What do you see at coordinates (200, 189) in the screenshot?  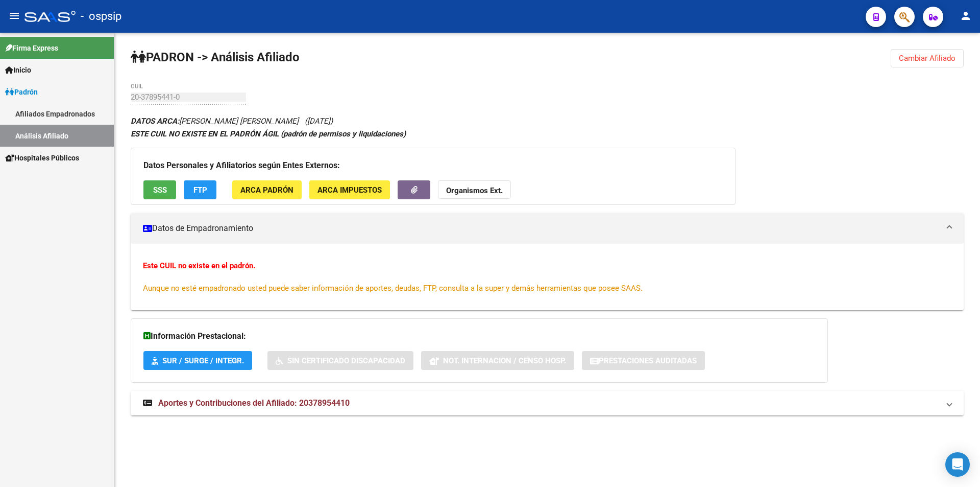 I see `button: FTP` at bounding box center [200, 189].